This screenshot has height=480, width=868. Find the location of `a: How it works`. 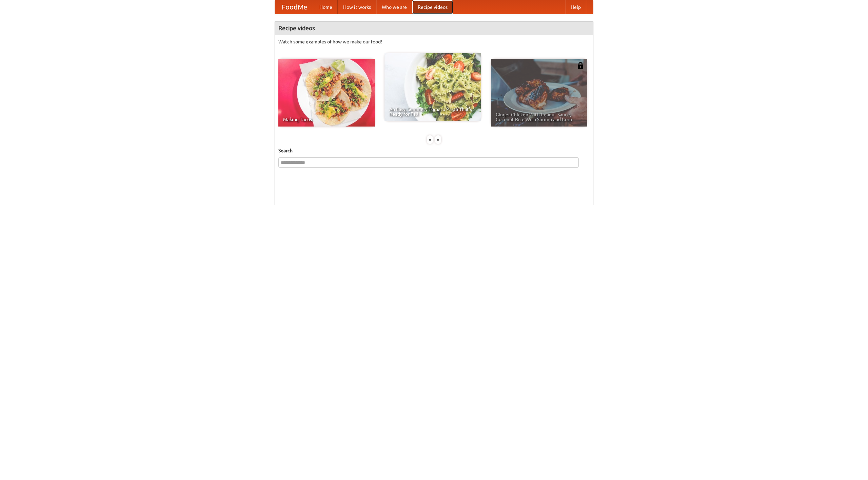

a: How it works is located at coordinates (357, 7).